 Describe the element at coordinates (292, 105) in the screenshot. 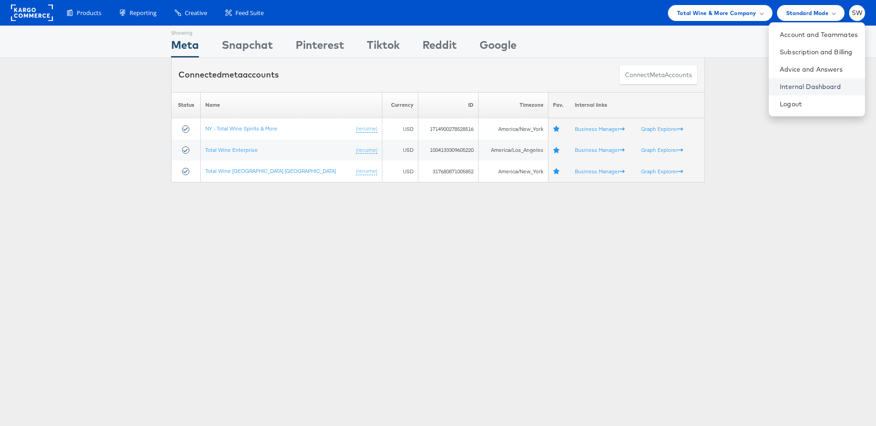

I see `th: Name` at that location.